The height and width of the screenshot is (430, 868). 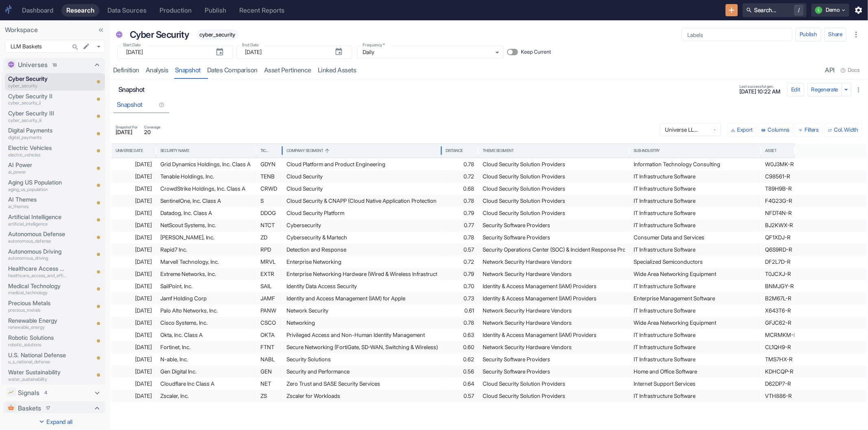 What do you see at coordinates (54, 409) in the screenshot?
I see `div: Baskets17` at bounding box center [54, 409].